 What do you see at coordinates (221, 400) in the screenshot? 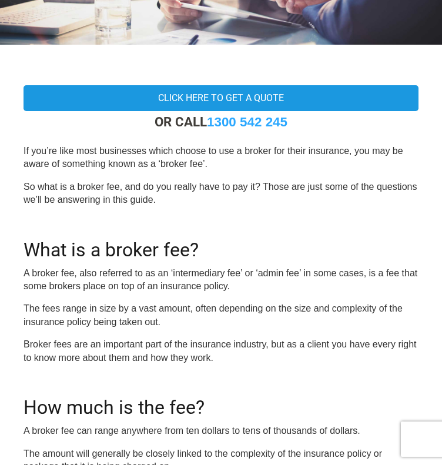
I see `h2: How much is the fee?` at bounding box center [221, 400].